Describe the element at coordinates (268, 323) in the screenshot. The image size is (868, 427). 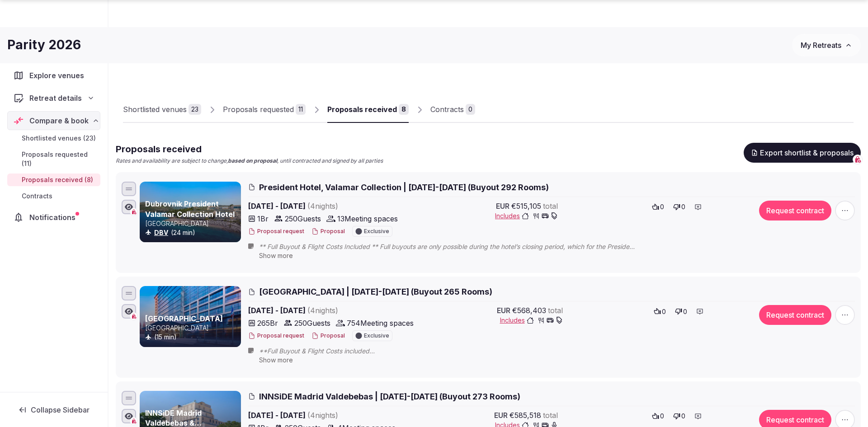
I see `span: 265 Br` at that location.